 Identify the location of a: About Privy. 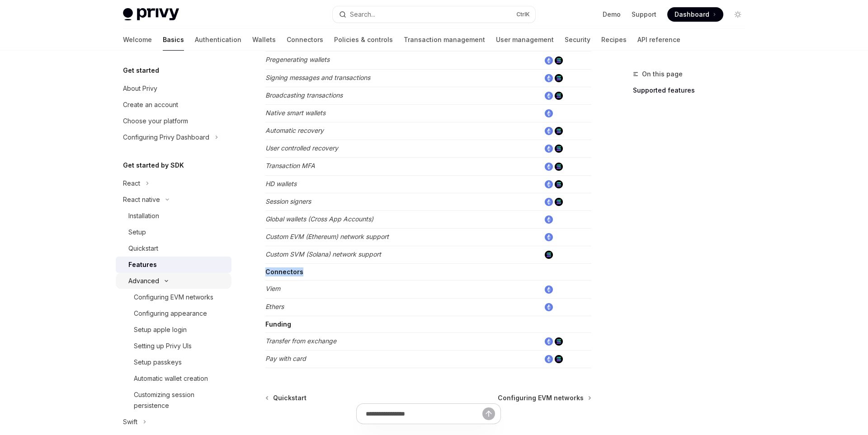
(174, 89).